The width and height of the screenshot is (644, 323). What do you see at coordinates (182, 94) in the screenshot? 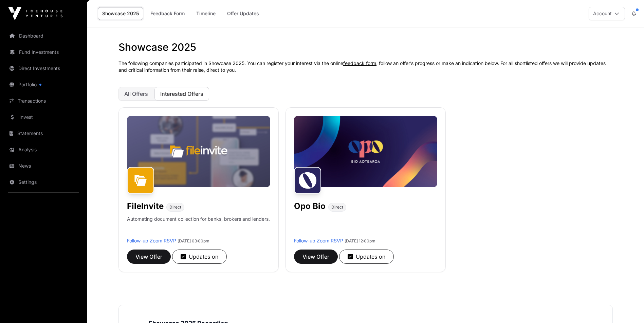
I see `span: Interested Offers` at bounding box center [182, 94].